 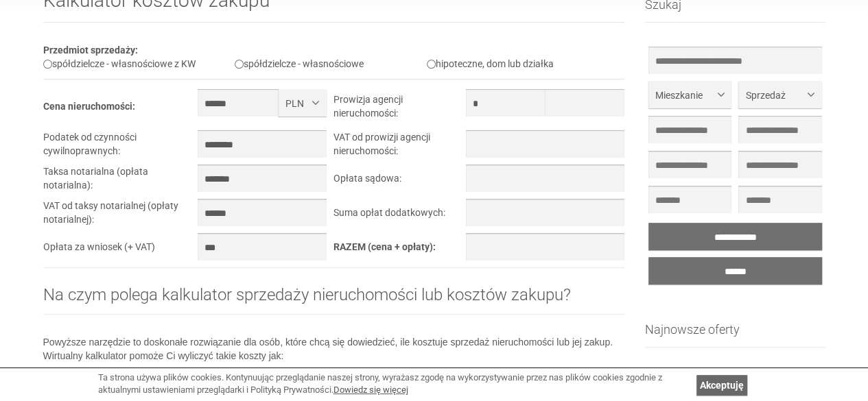 What do you see at coordinates (431, 64) in the screenshot?
I see `input: hipoteczne, dom lub działka` at bounding box center [431, 64].